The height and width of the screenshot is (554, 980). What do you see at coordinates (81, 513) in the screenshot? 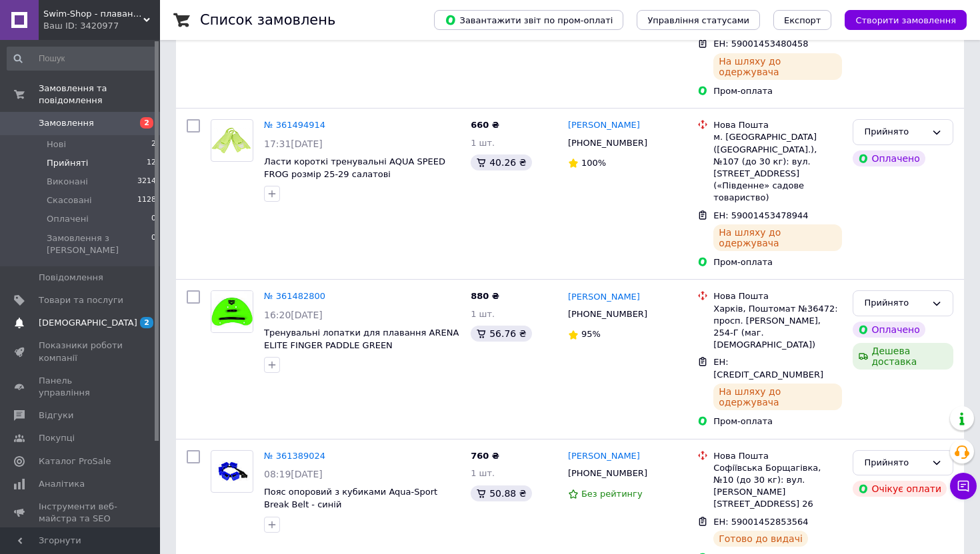
I see `span: Інструменти веб-майстра та SEO` at bounding box center [81, 513].